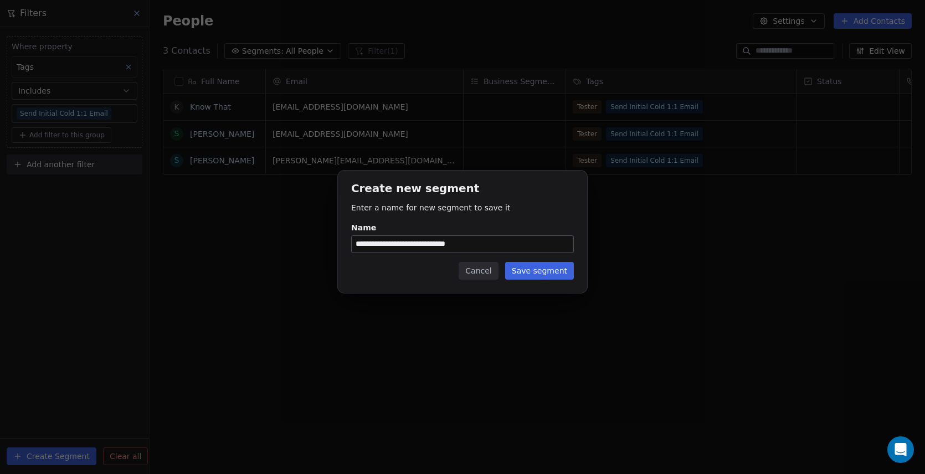 The image size is (925, 474). I want to click on button: Cancel, so click(478, 271).